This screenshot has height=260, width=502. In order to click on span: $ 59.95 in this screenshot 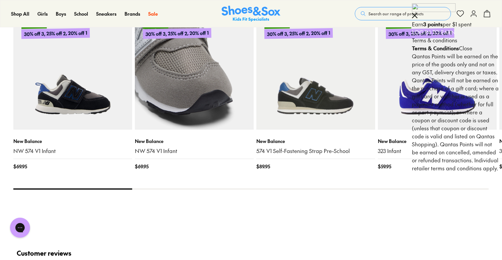, I will do `click(384, 166)`.